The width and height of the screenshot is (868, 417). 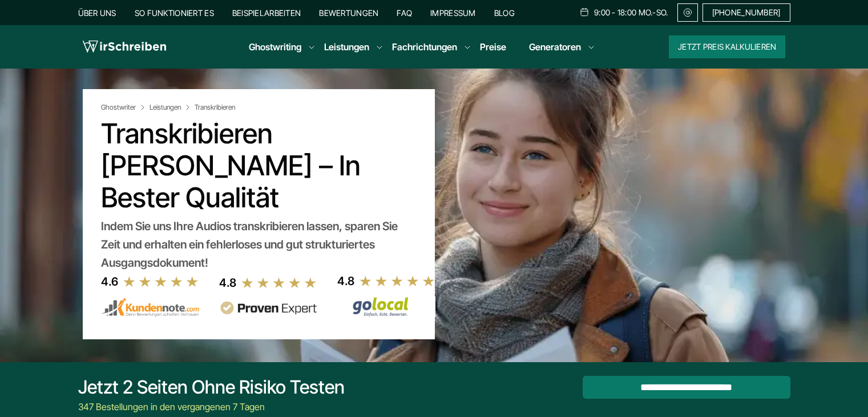 What do you see at coordinates (425, 47) in the screenshot?
I see `a: Fachrichtungen` at bounding box center [425, 47].